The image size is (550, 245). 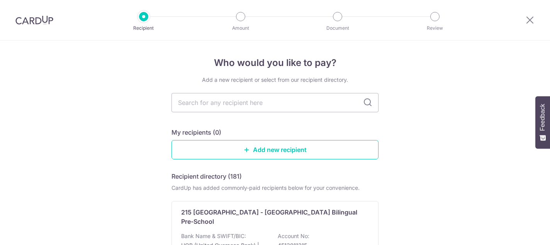 I want to click on img: CardUp, so click(x=34, y=20).